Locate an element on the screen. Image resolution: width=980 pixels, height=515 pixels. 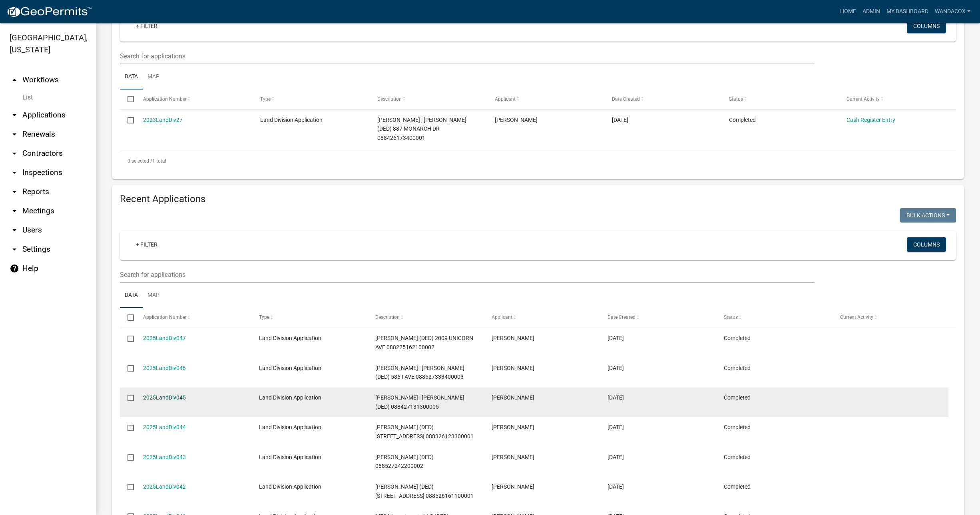
a: 2025LandDiv047 is located at coordinates (164, 338).